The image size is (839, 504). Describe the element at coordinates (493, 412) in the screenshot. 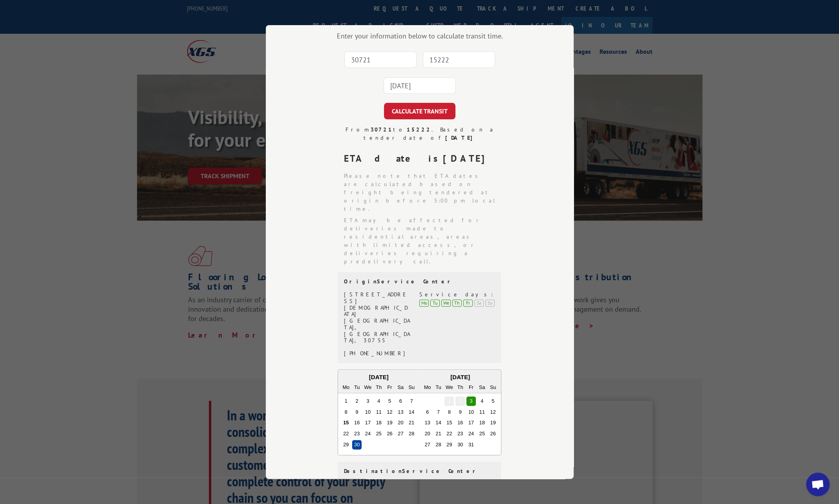

I see `div: Choose Sunday, October 12th, 2025` at that location.